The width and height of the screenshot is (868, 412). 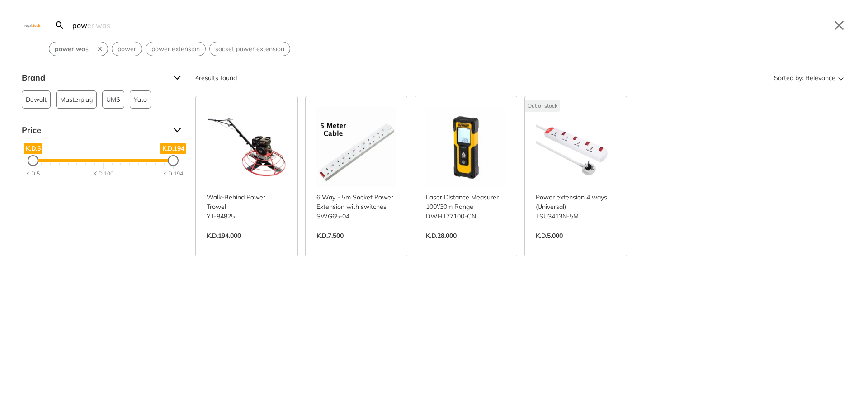 I want to click on div: Minimum Price, so click(x=33, y=161).